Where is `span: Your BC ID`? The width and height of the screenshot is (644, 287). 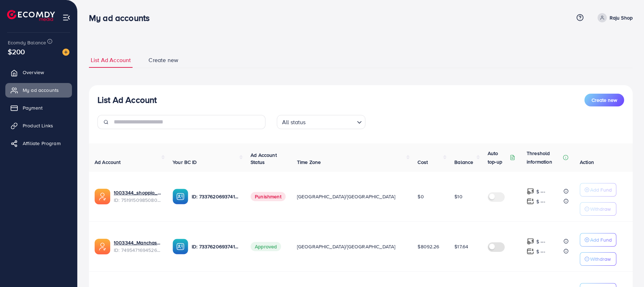
span: Your BC ID is located at coordinates (184, 162).